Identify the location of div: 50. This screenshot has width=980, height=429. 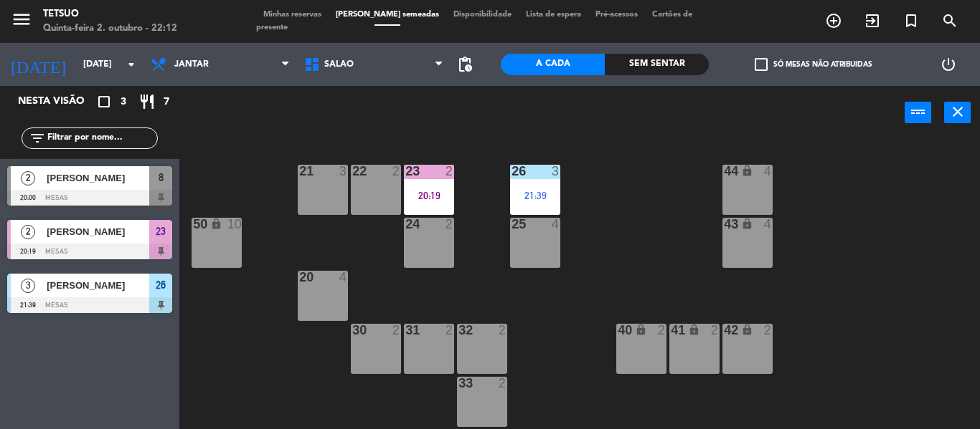
(193, 225).